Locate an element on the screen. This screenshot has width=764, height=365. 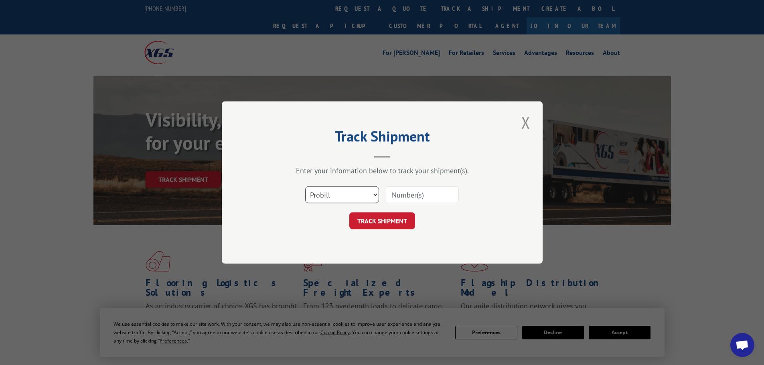
h2: Track Shipment is located at coordinates (382, 138).